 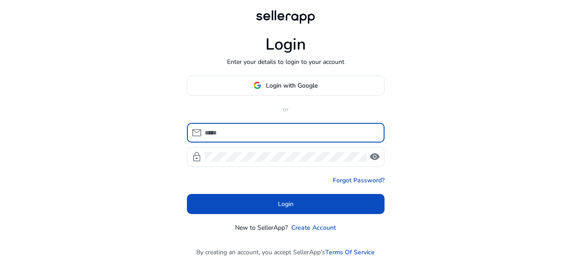 What do you see at coordinates (258, 85) in the screenshot?
I see `img: google-logo.svg` at bounding box center [258, 85].